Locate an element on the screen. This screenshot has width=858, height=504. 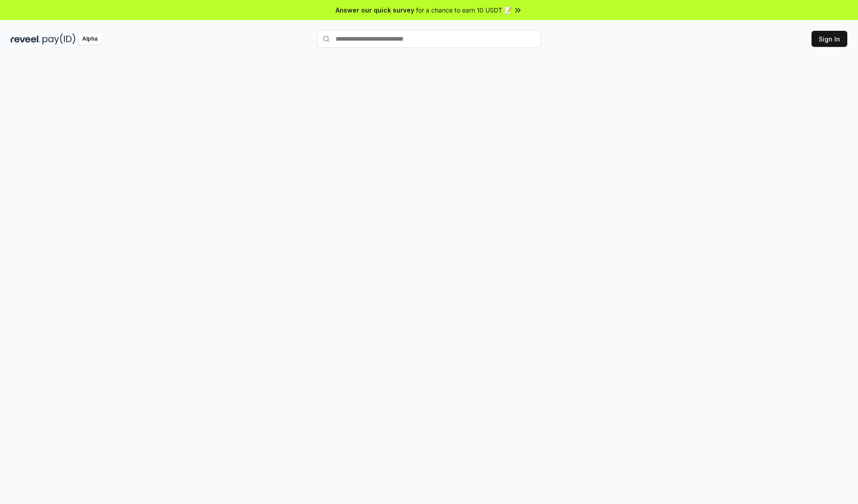
img: pay_id is located at coordinates (59, 38).